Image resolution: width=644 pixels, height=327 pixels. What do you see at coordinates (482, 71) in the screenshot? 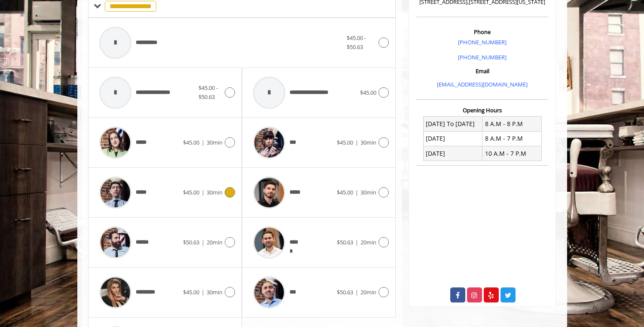
I see `h3: Email` at bounding box center [482, 71].